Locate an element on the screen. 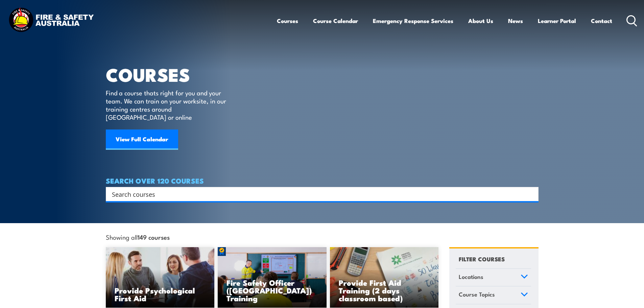  button: Search magnifier button is located at coordinates (531, 194).